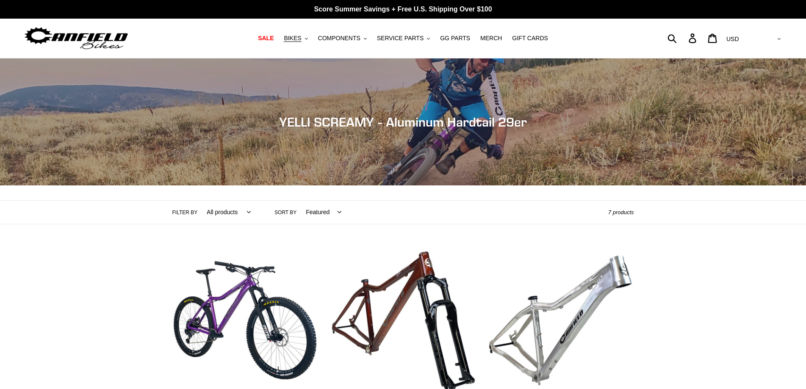 The image size is (806, 389). Describe the element at coordinates (455, 38) in the screenshot. I see `a: GG PARTS` at that location.